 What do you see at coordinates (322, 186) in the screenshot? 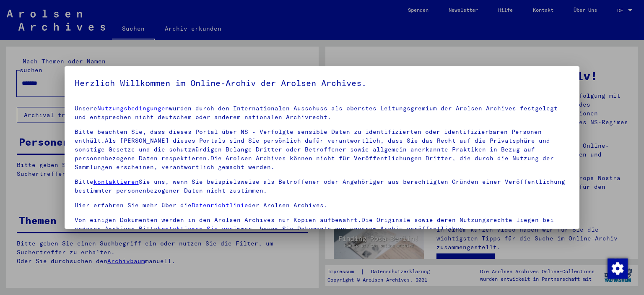
I see `p: Bitte Sie uns, wenn Sie beispielsweise als Betroffener oder Angehöriger aus berechtigten Gründen ...` at bounding box center [322, 186].